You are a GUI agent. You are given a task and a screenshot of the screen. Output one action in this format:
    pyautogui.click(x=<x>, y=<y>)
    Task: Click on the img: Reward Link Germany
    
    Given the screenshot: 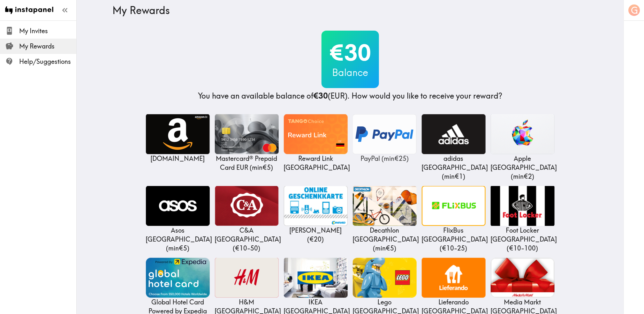 What is the action you would take?
    pyautogui.click(x=316, y=134)
    